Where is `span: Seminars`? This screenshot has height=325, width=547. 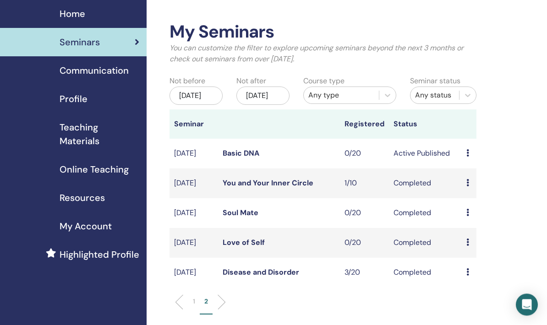
span: Seminars is located at coordinates (80, 43).